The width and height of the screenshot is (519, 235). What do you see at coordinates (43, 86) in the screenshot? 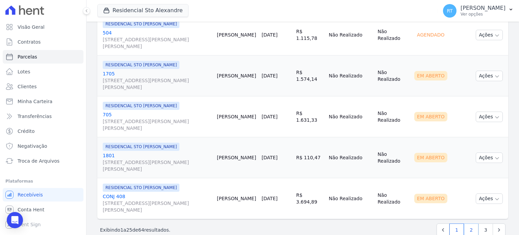
I see `a: Clientes` at bounding box center [43, 86].